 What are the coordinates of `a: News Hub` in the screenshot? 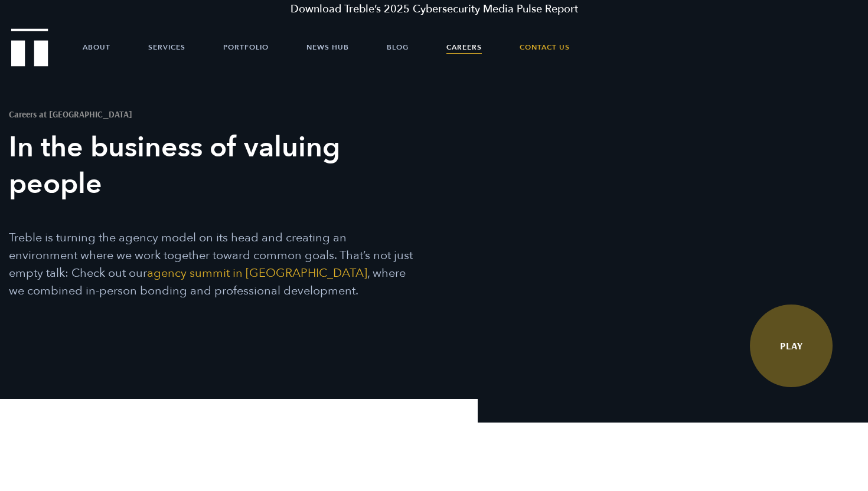 It's located at (328, 47).